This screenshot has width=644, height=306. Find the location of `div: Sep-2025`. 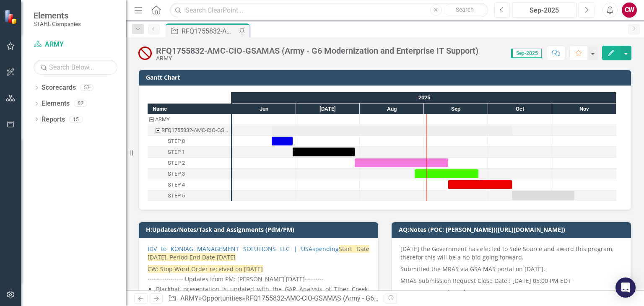

div: Sep-2025 is located at coordinates (544, 11).